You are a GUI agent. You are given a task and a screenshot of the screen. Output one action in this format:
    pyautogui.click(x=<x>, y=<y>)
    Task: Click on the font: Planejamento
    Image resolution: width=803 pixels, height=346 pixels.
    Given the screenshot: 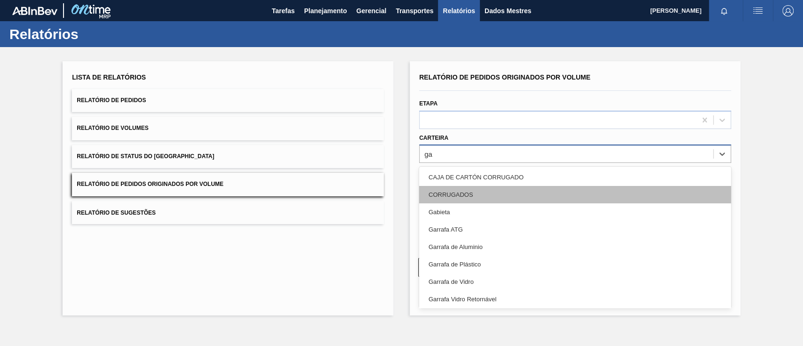 What is the action you would take?
    pyautogui.click(x=325, y=11)
    